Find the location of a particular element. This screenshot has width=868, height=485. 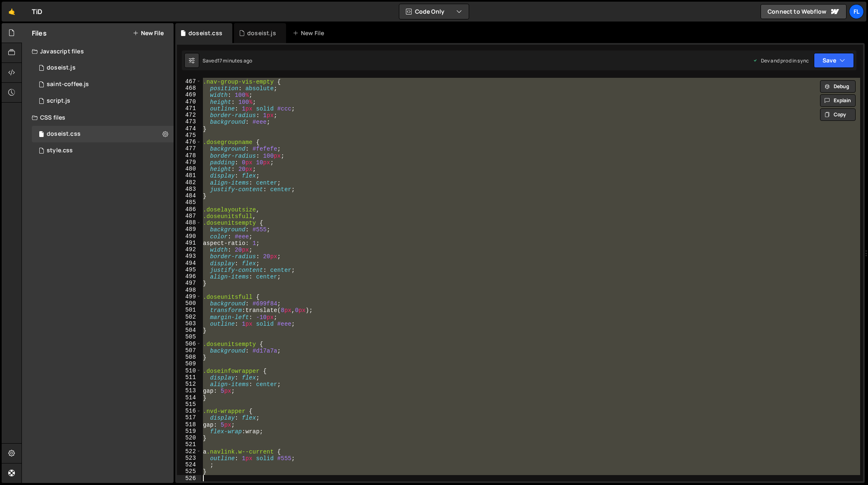

div: 512 is located at coordinates (189, 384).